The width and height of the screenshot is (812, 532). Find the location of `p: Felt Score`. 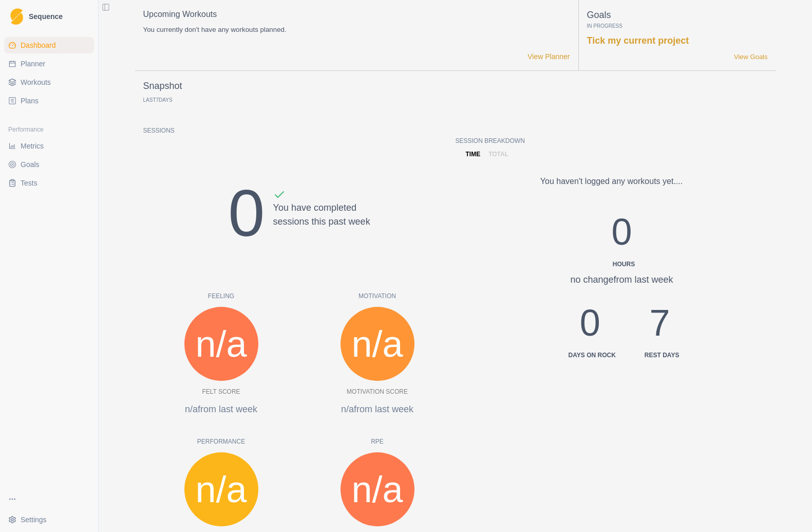

p: Felt Score is located at coordinates (221, 391).